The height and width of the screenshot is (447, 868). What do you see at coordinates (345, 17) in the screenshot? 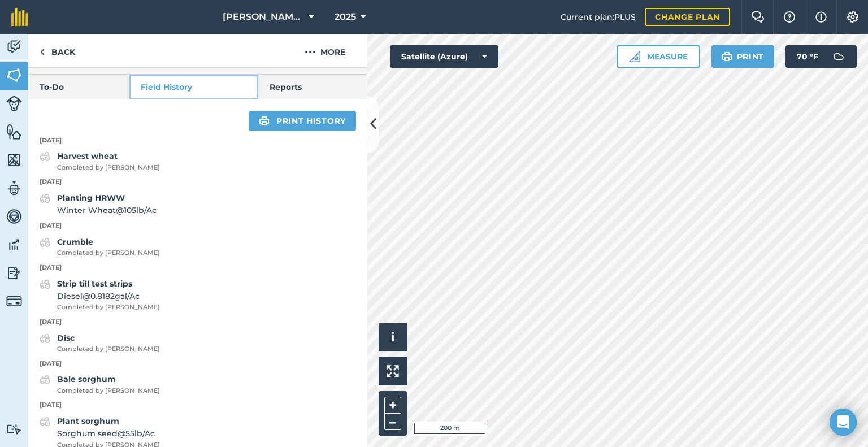
I see `span: 2025` at bounding box center [345, 17].